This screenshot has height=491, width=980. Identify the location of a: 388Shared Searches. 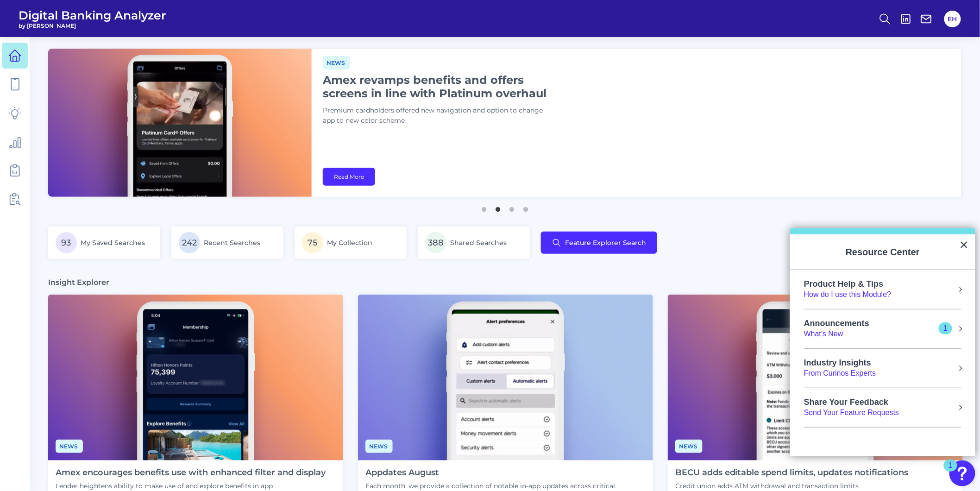
(474, 243).